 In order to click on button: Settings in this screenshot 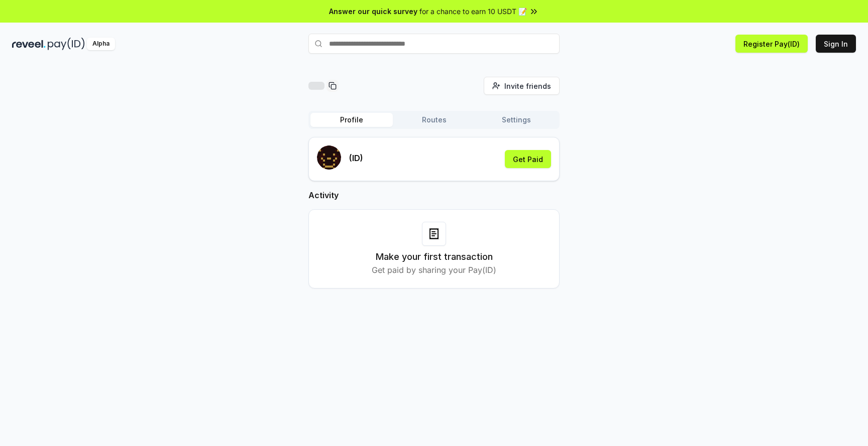, I will do `click(516, 120)`.